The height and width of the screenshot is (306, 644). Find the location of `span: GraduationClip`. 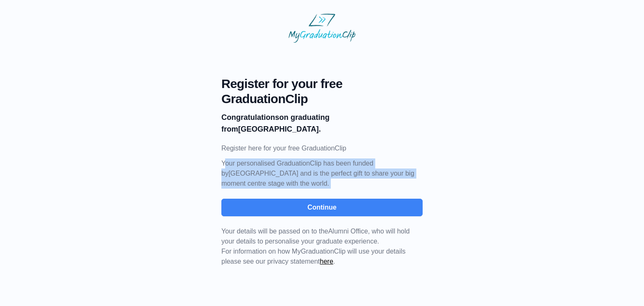

span: GraduationClip is located at coordinates (322, 99).